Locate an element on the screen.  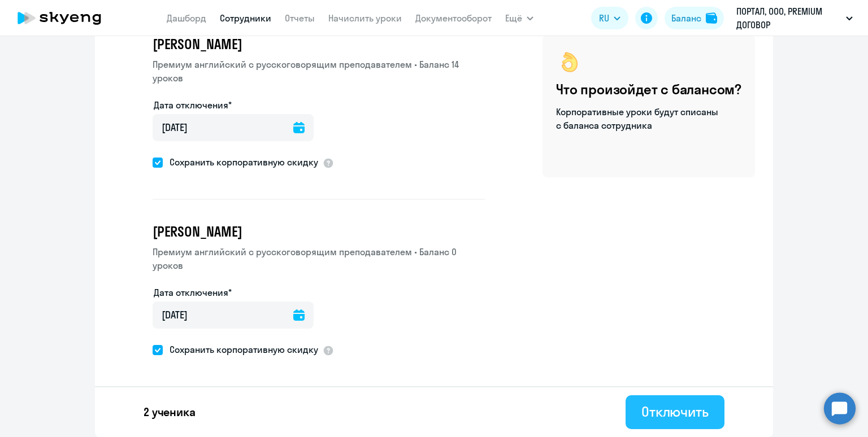
button: Отключить is located at coordinates (675, 412).